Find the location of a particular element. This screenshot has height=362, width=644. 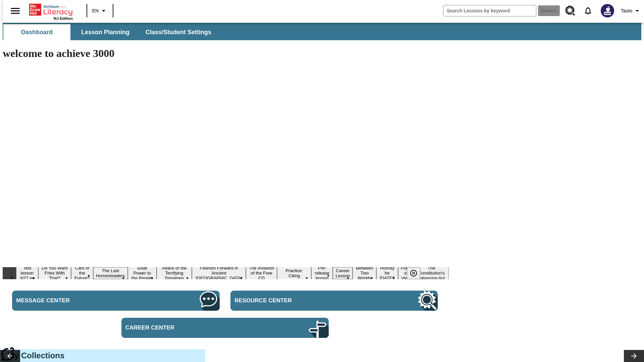

a: Career Center is located at coordinates (225, 328).